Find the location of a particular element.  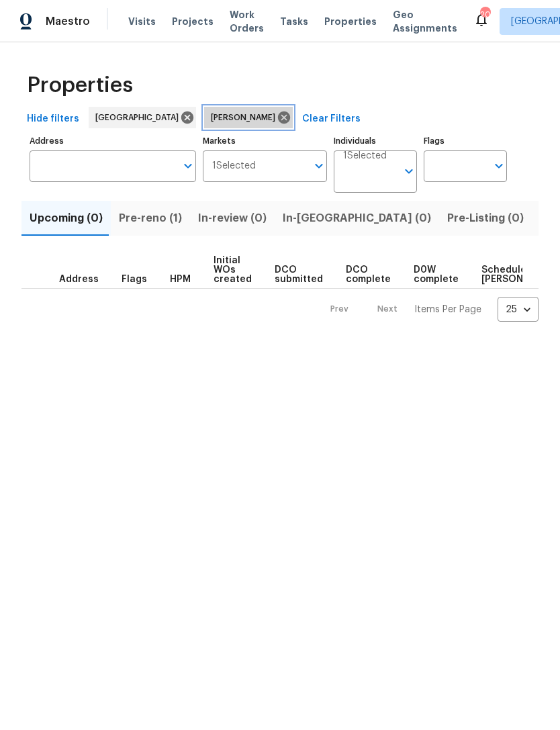

span: Clear Filters is located at coordinates (331, 119).